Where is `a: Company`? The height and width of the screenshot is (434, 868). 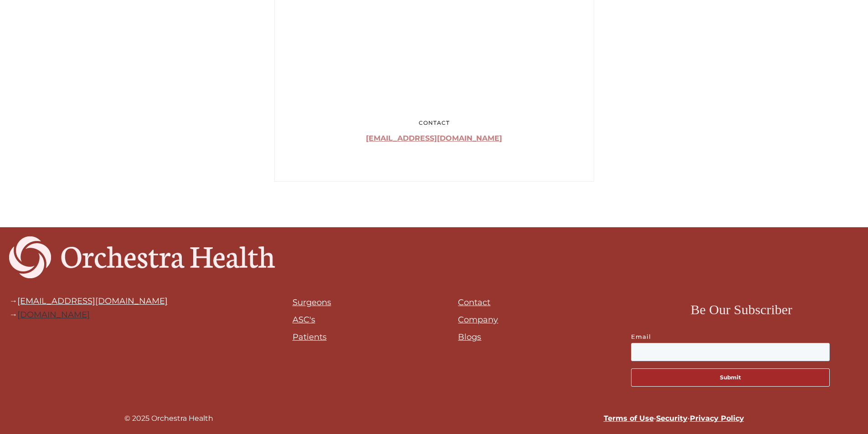
a: Company is located at coordinates (478, 320).